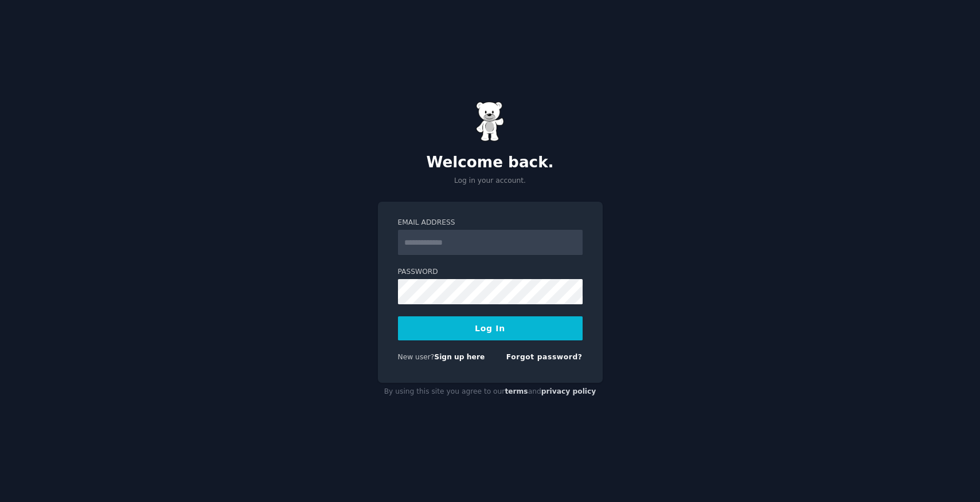 This screenshot has height=502, width=980. Describe the element at coordinates (490, 223) in the screenshot. I see `label: Email Address` at that location.